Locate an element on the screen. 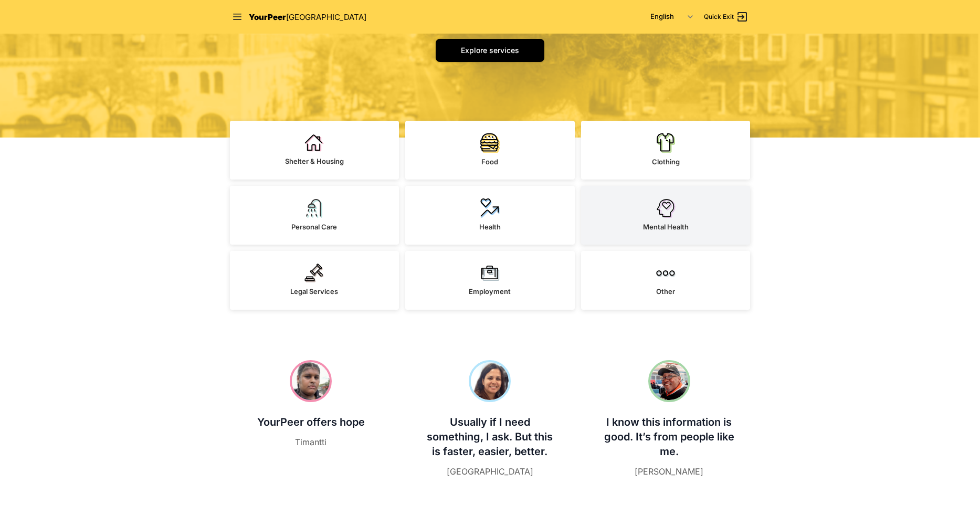  a: Quick Exit is located at coordinates (726, 17).